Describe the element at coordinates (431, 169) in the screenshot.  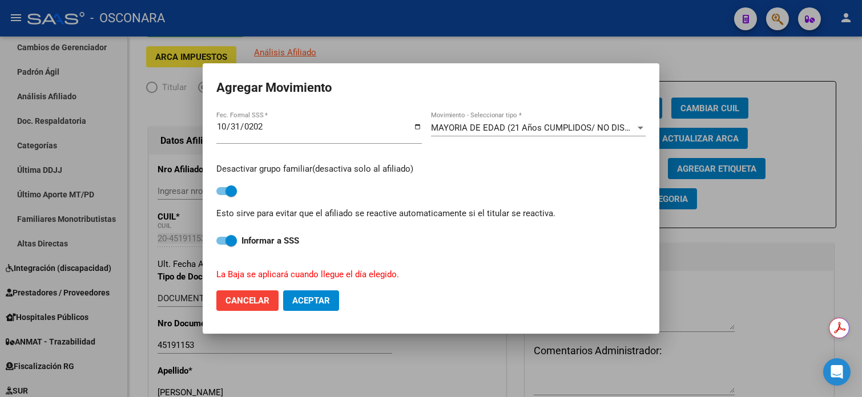
I see `p: Desactivar grupo familiar(desactiva solo al afiliado)` at that location.